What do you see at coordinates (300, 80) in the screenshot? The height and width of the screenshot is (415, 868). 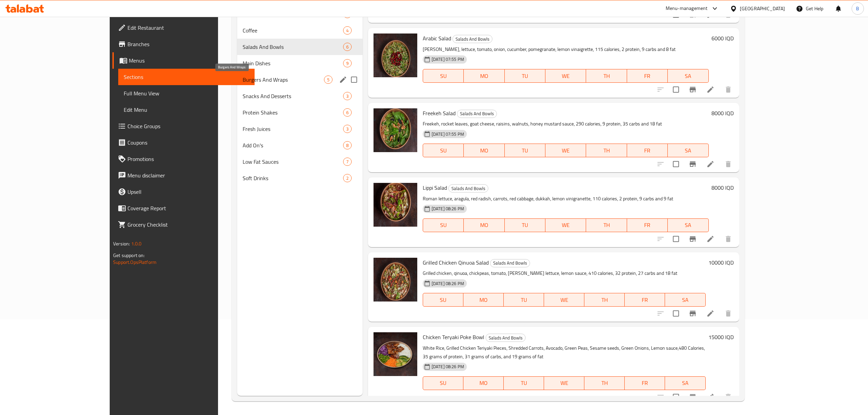 I see `div: Burgers And Wraps5edit` at bounding box center [300, 80].